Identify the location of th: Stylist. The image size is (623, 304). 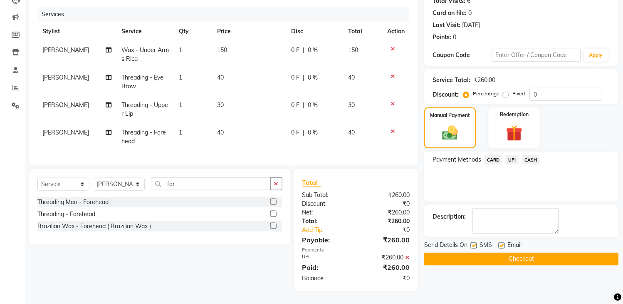
(77, 31).